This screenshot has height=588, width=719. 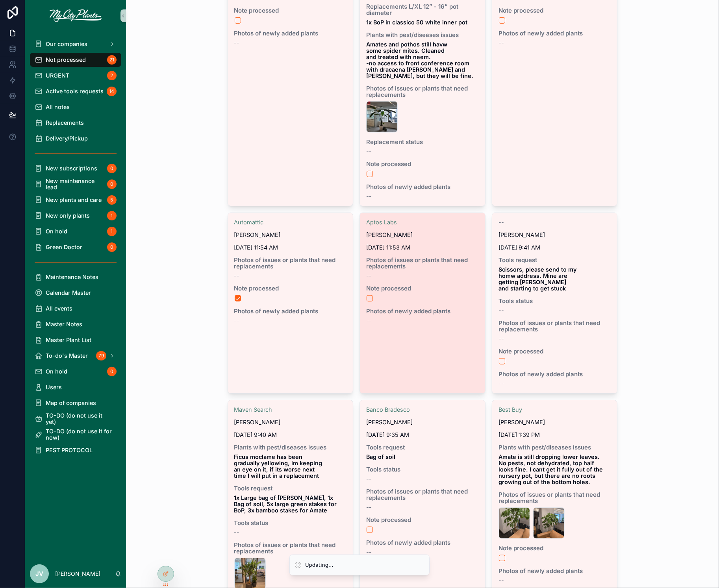 I want to click on span: All events, so click(x=59, y=308).